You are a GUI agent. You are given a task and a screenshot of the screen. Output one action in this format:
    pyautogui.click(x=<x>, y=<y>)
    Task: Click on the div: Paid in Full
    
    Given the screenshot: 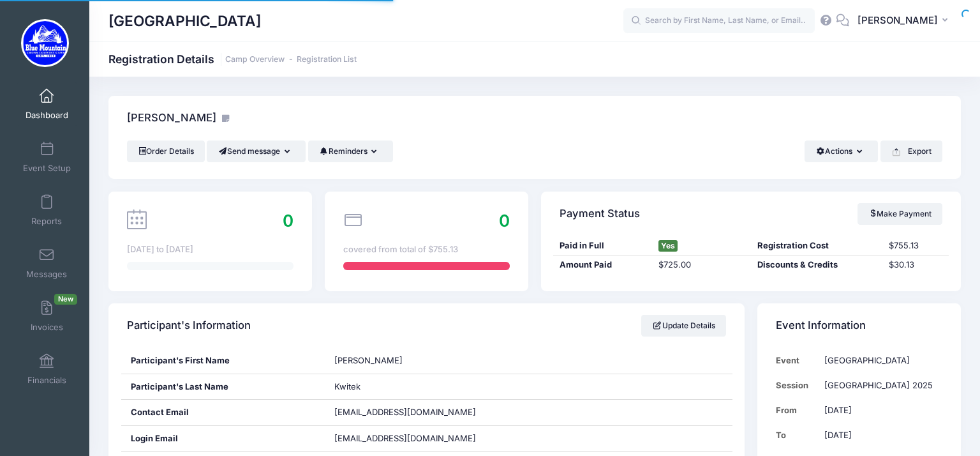 What is the action you would take?
    pyautogui.click(x=602, y=246)
    